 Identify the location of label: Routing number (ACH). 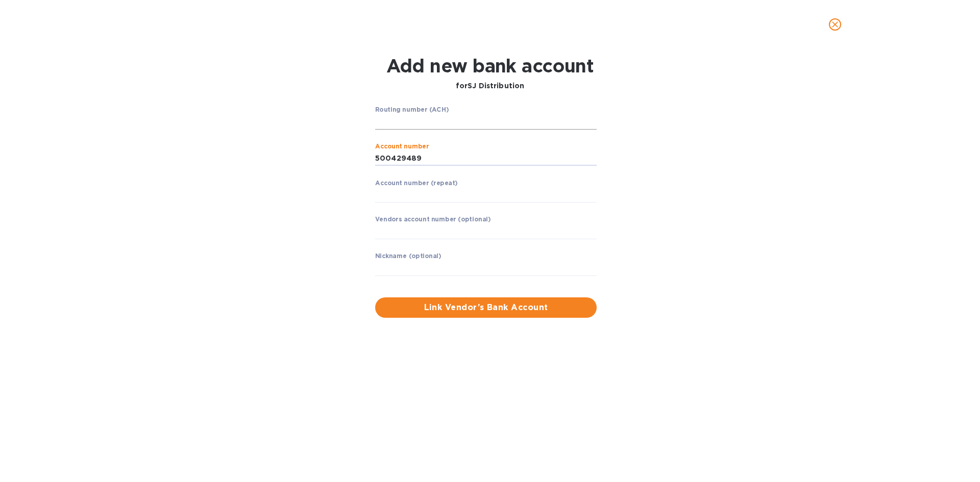
(412, 109).